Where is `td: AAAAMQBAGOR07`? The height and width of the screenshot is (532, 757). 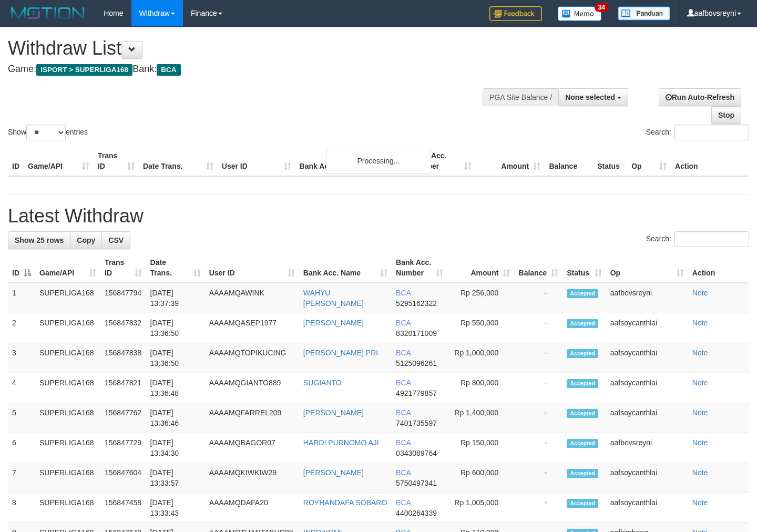 td: AAAAMQBAGOR07 is located at coordinates (251, 448).